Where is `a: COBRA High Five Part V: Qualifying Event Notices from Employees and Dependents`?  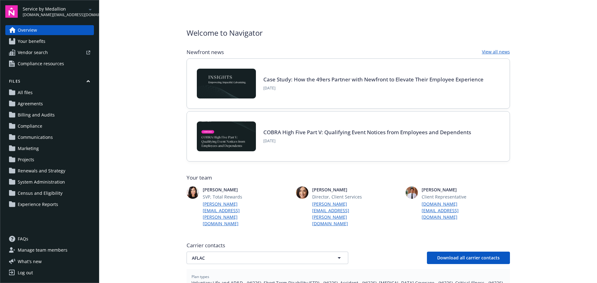
a: COBRA High Five Part V: Qualifying Event Notices from Employees and Dependents is located at coordinates (367, 132).